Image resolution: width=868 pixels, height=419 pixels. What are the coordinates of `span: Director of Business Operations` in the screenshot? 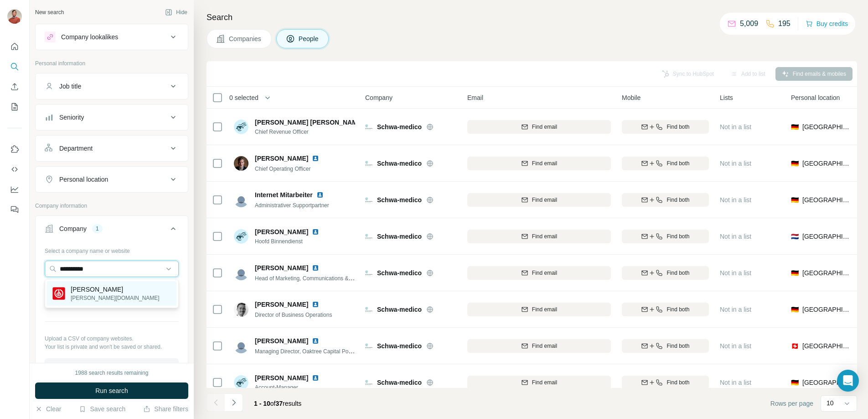 It's located at (293, 315).